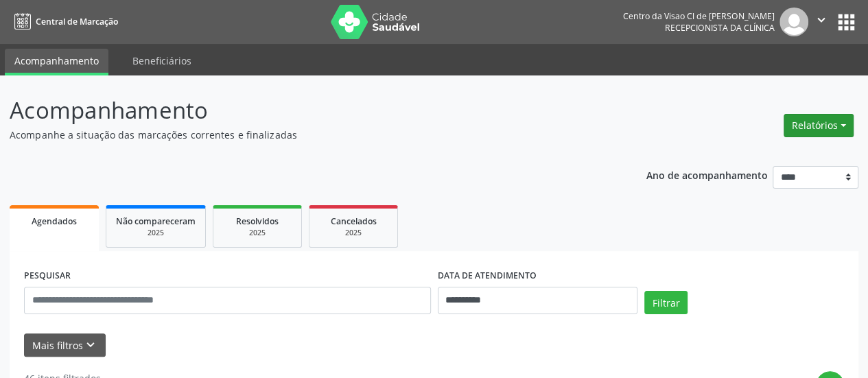 The height and width of the screenshot is (378, 868). Describe the element at coordinates (846, 22) in the screenshot. I see `button: apps` at that location.